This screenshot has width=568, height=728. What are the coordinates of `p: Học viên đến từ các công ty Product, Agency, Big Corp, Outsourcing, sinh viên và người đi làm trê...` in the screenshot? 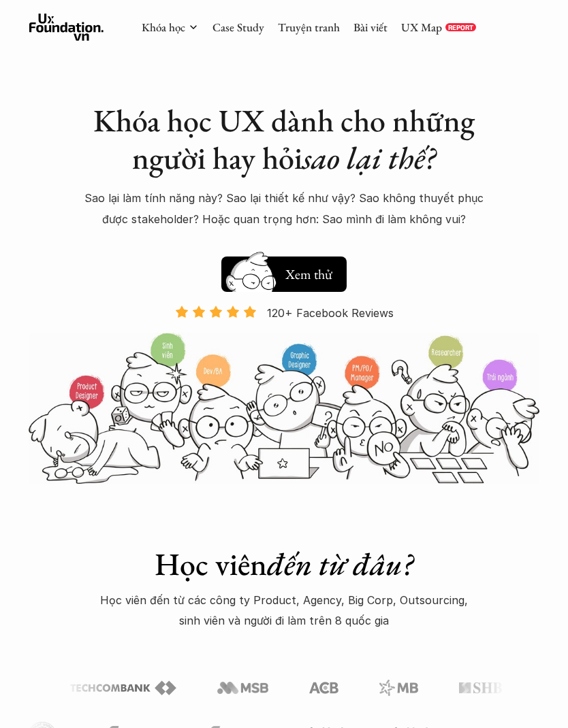 It's located at (284, 611).